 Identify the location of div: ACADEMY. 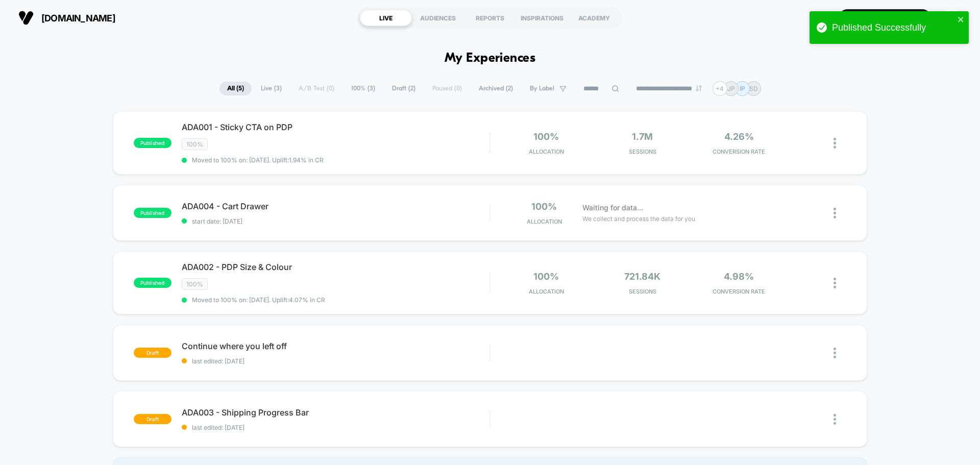
(594, 18).